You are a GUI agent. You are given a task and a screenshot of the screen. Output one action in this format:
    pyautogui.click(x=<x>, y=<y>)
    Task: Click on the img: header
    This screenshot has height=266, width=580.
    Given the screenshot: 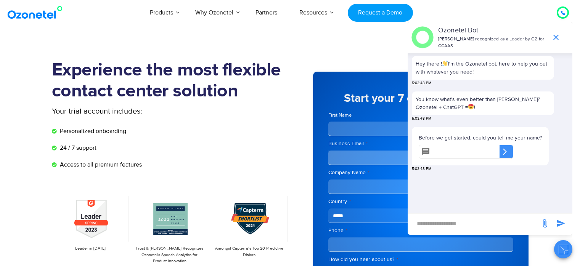 What is the action you would take?
    pyautogui.click(x=422, y=37)
    